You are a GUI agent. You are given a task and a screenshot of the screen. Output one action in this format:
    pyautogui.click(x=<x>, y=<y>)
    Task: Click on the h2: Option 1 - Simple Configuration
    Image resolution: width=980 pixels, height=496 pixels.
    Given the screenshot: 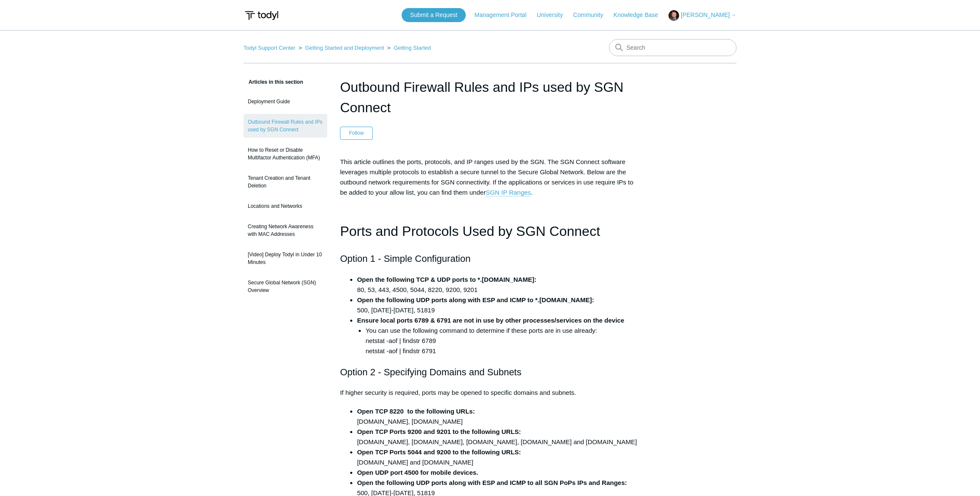 What is the action you would take?
    pyautogui.click(x=490, y=258)
    